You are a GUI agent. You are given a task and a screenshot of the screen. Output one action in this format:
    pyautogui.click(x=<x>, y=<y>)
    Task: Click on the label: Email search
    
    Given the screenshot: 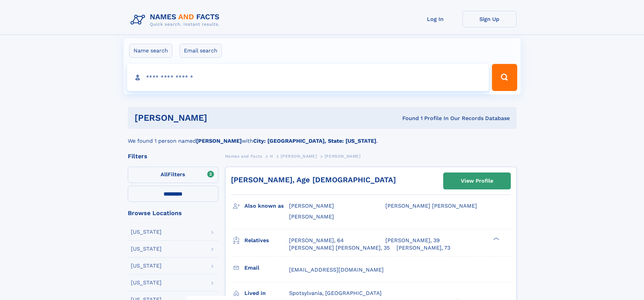 What is the action you would take?
    pyautogui.click(x=201, y=51)
    